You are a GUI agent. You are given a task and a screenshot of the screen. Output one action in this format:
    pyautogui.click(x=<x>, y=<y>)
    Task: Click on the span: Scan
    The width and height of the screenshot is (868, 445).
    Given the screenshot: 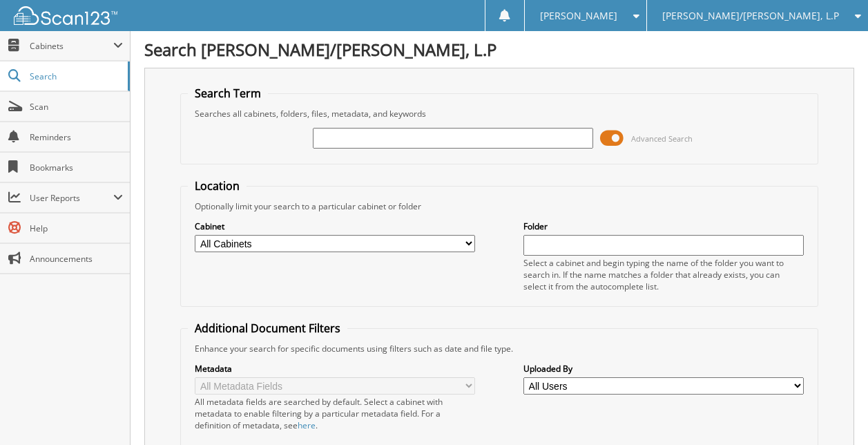 What is the action you would take?
    pyautogui.click(x=76, y=106)
    